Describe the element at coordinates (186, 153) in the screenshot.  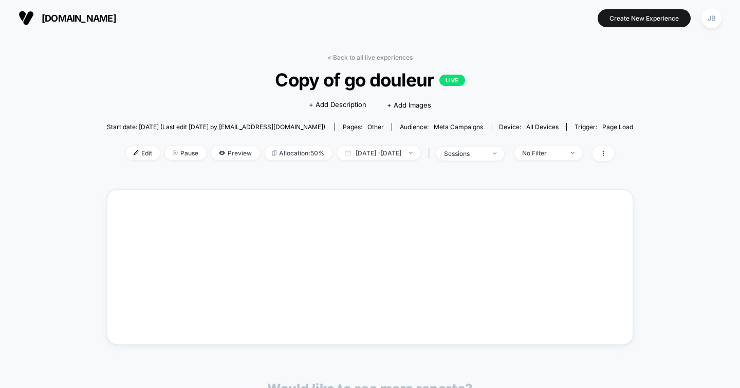
I see `span: Pause` at that location.